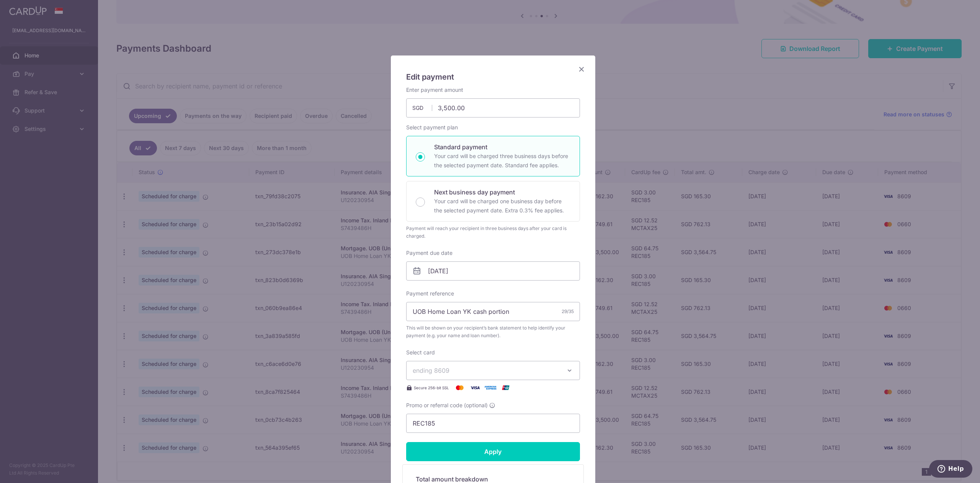 This screenshot has width=980, height=483. What do you see at coordinates (434, 90) in the screenshot?
I see `label: Enter payment amount` at bounding box center [434, 90].